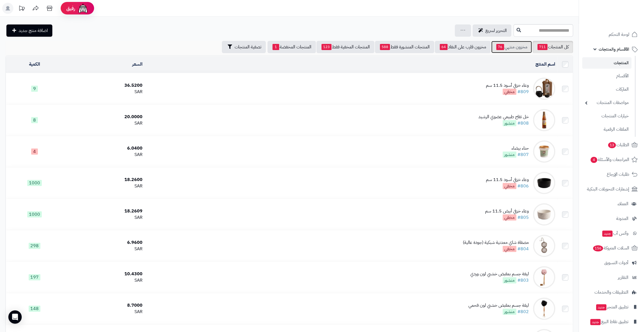  I want to click on button: تصفية المنتجات, so click(244, 47).